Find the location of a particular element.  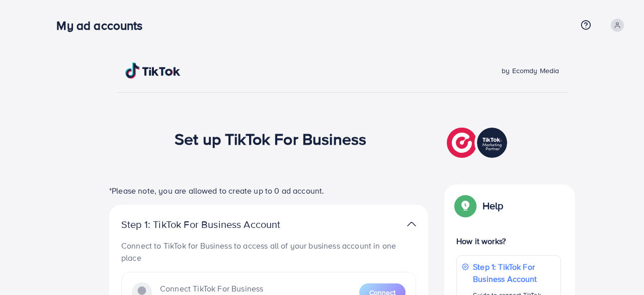

img: TikTok is located at coordinates (153, 70).